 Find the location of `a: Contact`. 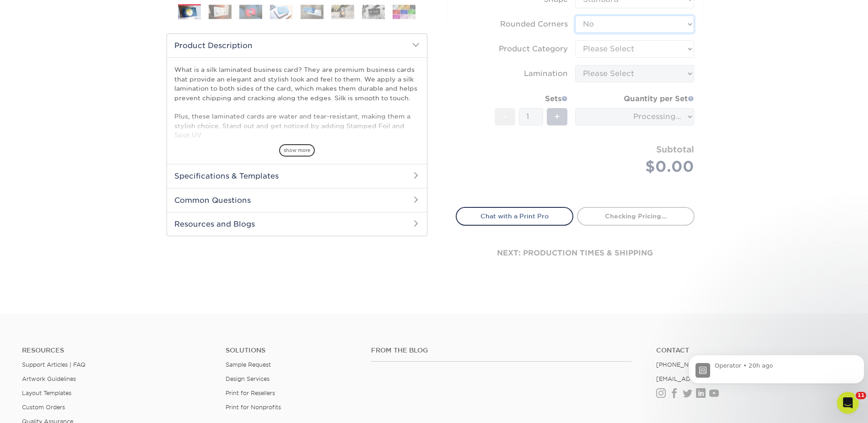

a: Contact is located at coordinates (751, 350).